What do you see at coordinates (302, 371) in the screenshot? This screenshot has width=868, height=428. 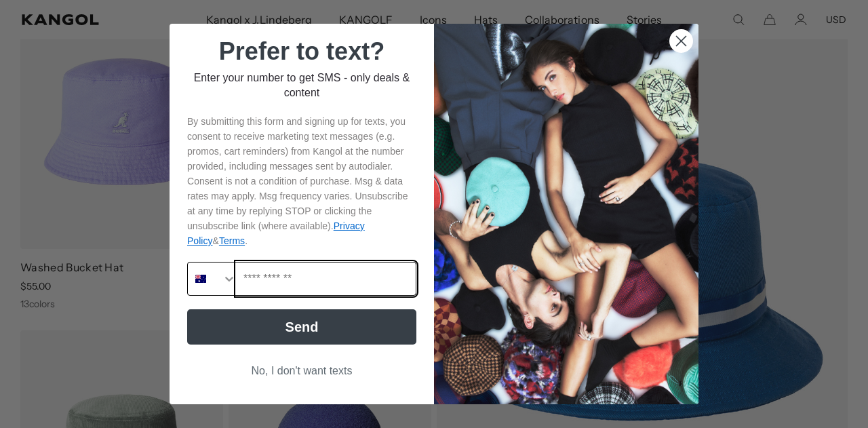 I see `button: No, I don't want texts` at bounding box center [302, 371].